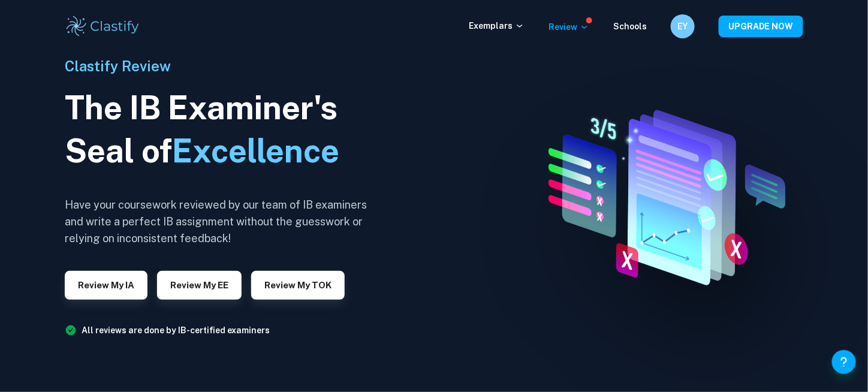 The image size is (868, 392). What do you see at coordinates (221, 129) in the screenshot?
I see `h1: The IB Examiner's Seal of` at bounding box center [221, 129].